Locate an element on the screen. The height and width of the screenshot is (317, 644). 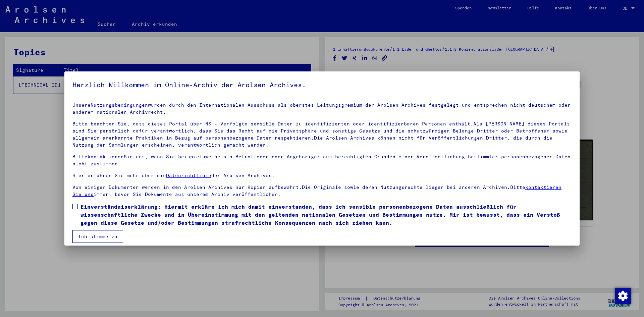
h5: Herzlich Willkommen im Online-Archiv der Arolsen Archives. is located at coordinates (322, 85).